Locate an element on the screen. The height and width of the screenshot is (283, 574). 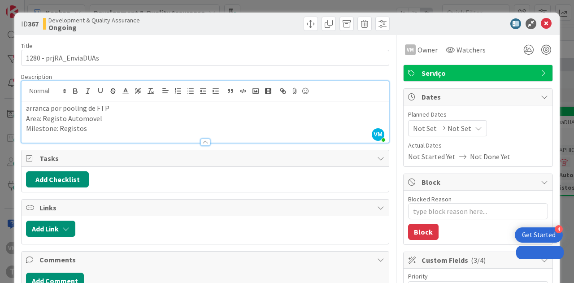
b: 367 is located at coordinates (33, 24).